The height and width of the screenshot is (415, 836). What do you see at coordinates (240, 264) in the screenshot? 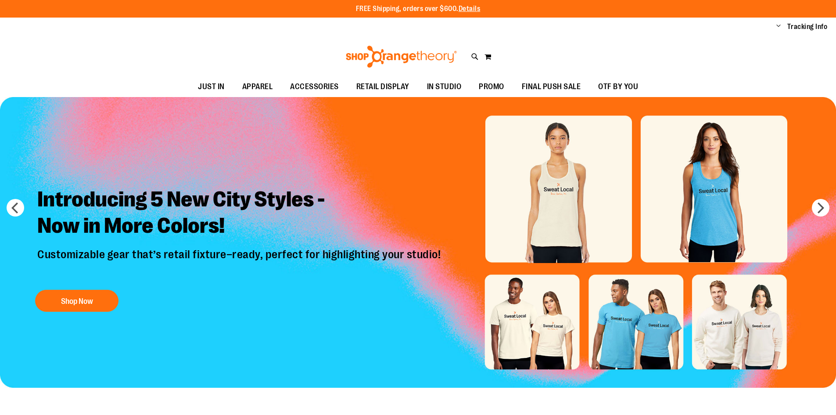
I see `p: Customizable gear that’s retail fixture–ready, perfect for highlighting your studio!` at bounding box center [240, 264].